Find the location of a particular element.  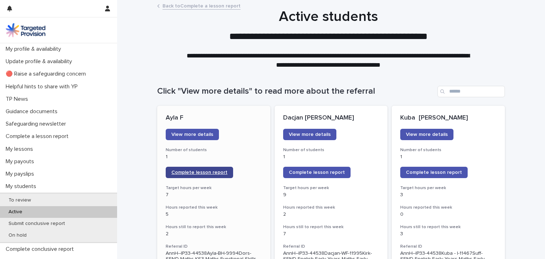

p: Safeguarding newsletter is located at coordinates (37, 124).